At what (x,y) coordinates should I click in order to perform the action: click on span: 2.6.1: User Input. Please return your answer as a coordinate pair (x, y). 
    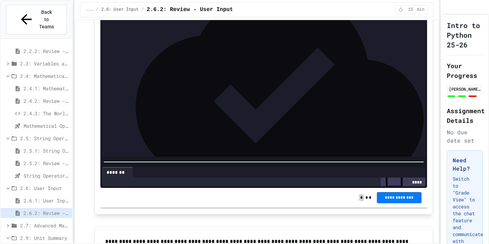
    Looking at the image, I should click on (46, 200).